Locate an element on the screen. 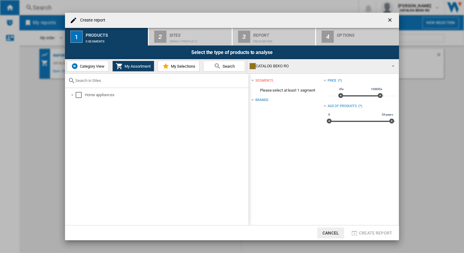 This screenshot has height=253, width=464. span: Create report is located at coordinates (376, 233).